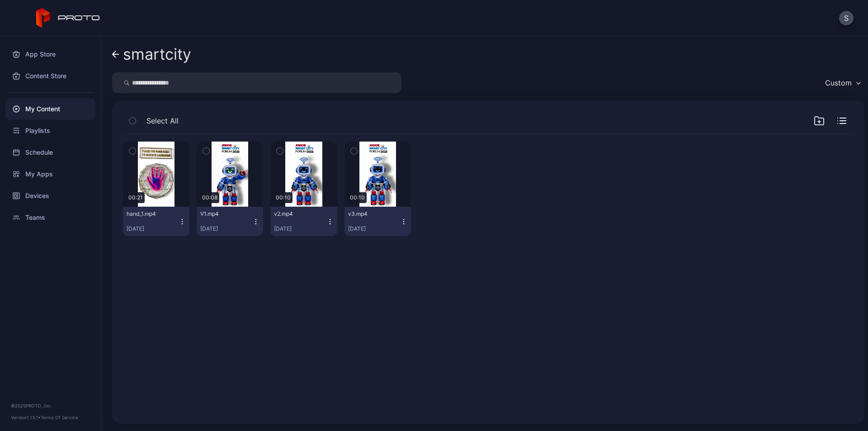  Describe the element at coordinates (50, 76) in the screenshot. I see `a: Content Store` at that location.